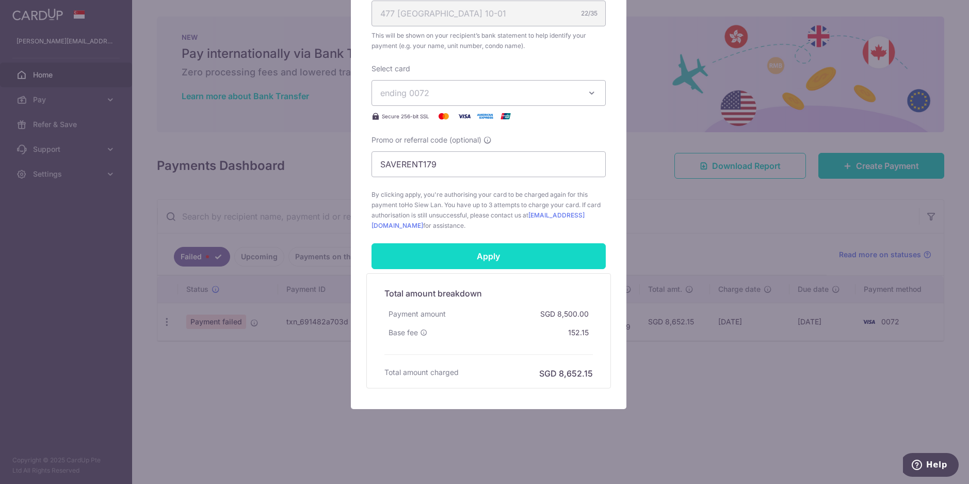  Describe the element at coordinates (589, 13) in the screenshot. I see `div: 22/35` at that location.